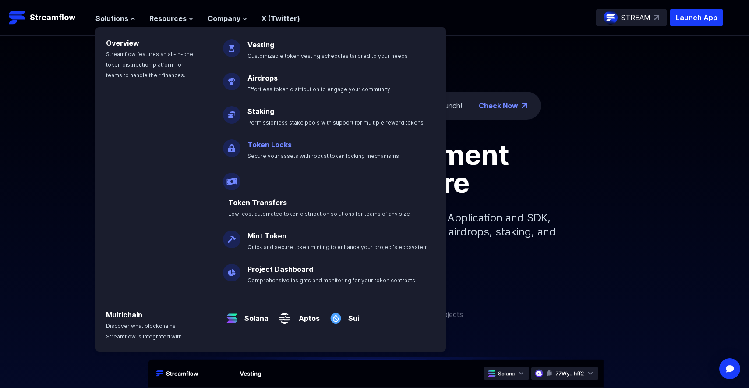  I want to click on span: Resources, so click(168, 18).